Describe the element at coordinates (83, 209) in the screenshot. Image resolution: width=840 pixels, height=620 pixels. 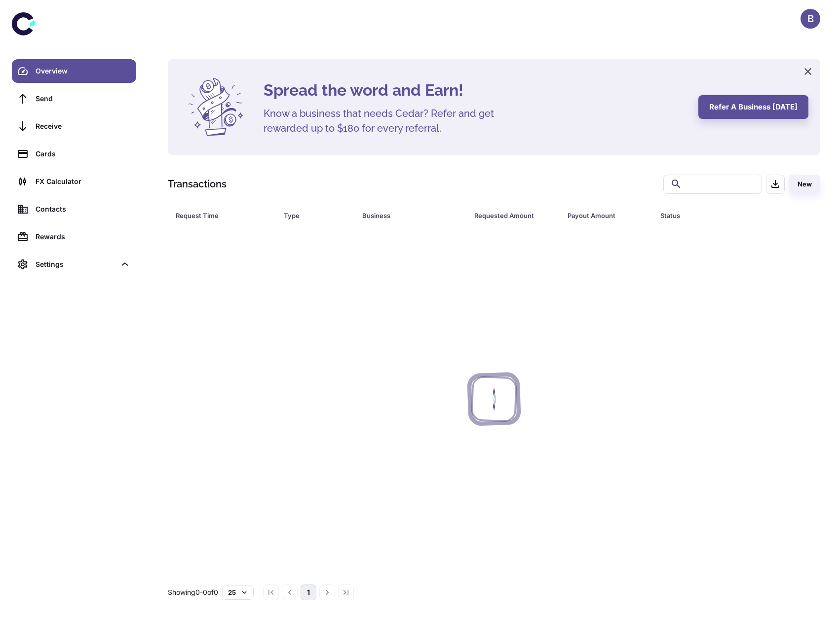
I see `div: Contacts` at that location.